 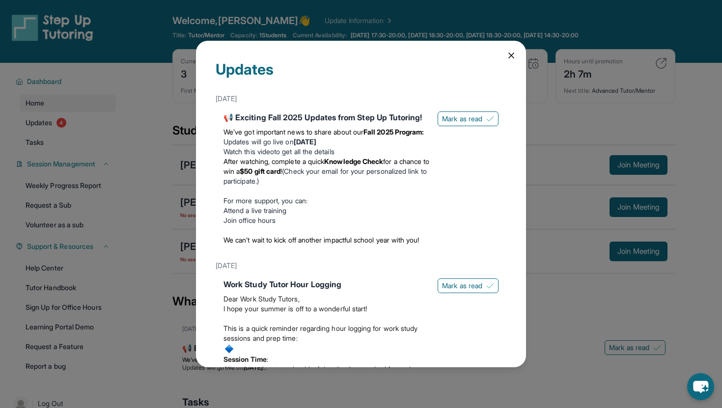 I want to click on p: For more support, you can:, so click(x=327, y=201).